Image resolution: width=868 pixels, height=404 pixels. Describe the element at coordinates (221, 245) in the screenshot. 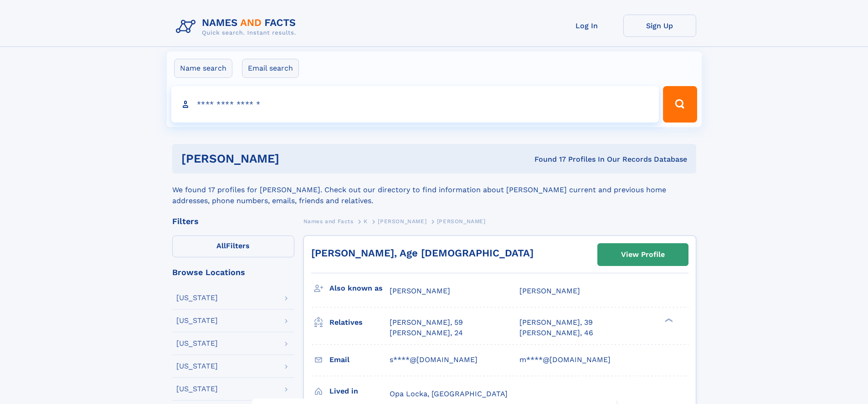

I see `span: All` at that location.